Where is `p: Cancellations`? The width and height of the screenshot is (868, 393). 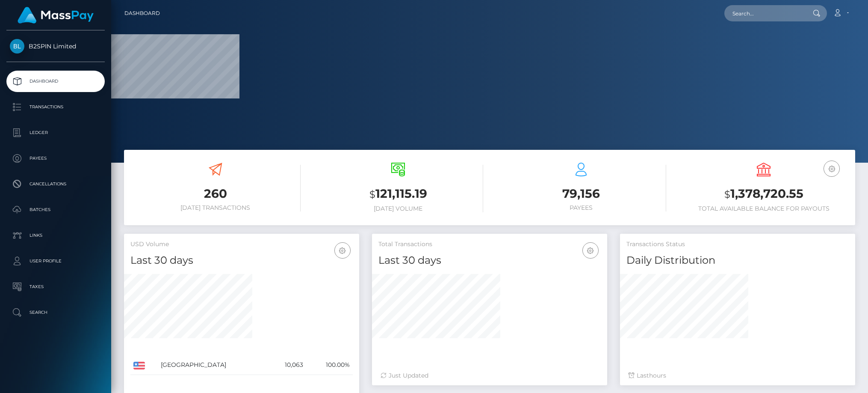 p: Cancellations is located at coordinates (56, 184).